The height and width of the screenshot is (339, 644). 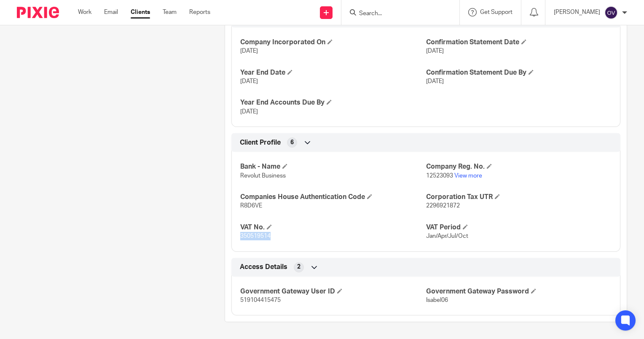 I want to click on span: Jan/Apr/Jul/Oct, so click(x=448, y=237).